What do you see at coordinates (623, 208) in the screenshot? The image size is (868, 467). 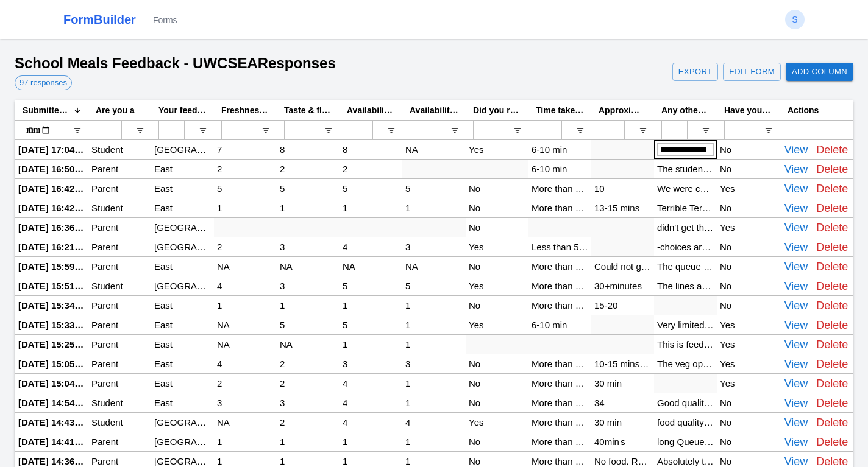 I see `div: 13-15 mins` at bounding box center [623, 208].